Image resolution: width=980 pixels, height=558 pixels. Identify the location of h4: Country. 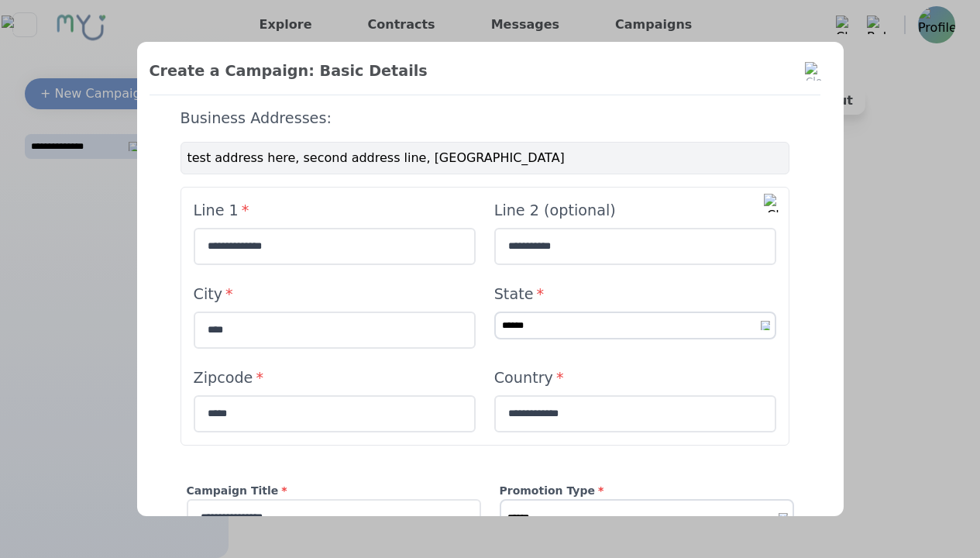
(635, 378).